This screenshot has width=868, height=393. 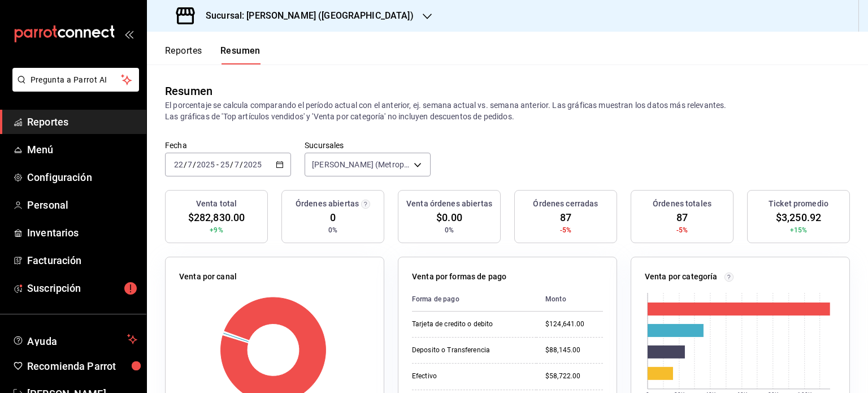 I want to click on span: Facturación, so click(x=82, y=260).